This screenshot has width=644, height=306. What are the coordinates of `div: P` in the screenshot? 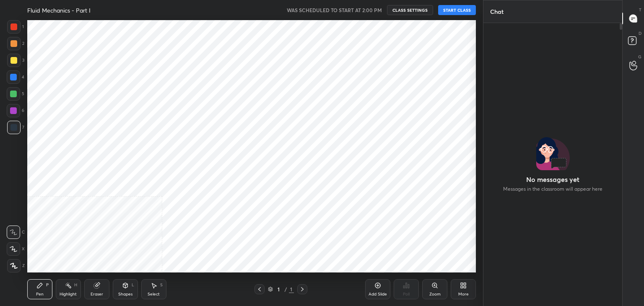 It's located at (47, 285).